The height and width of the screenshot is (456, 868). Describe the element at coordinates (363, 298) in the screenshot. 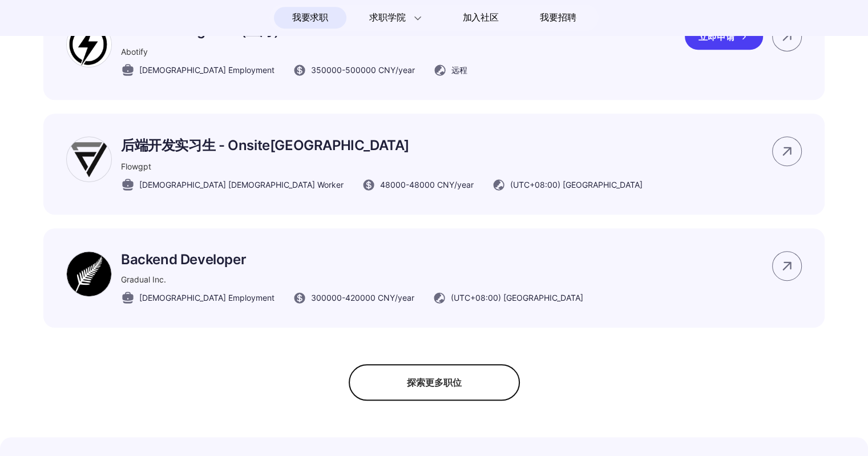

I see `span: 300000 - 420000 CNY /year` at that location.